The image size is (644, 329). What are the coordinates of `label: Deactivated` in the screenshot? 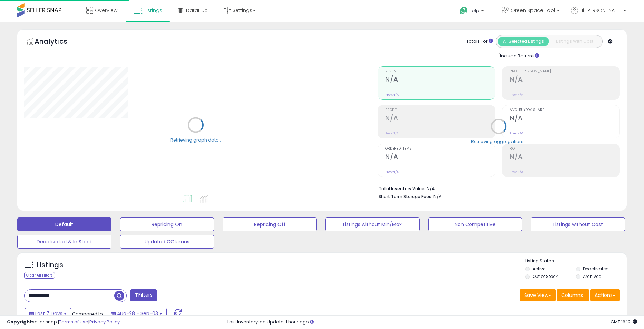 It's located at (595, 269).